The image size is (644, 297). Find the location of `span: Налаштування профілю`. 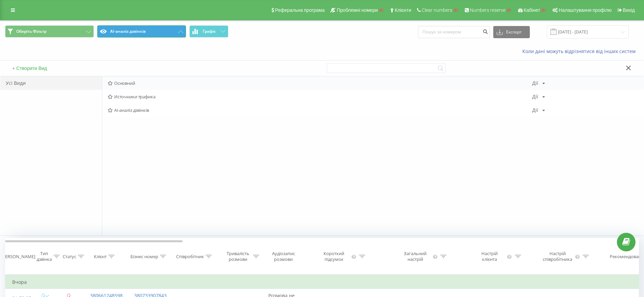

span: Налаштування профілю is located at coordinates (585, 10).